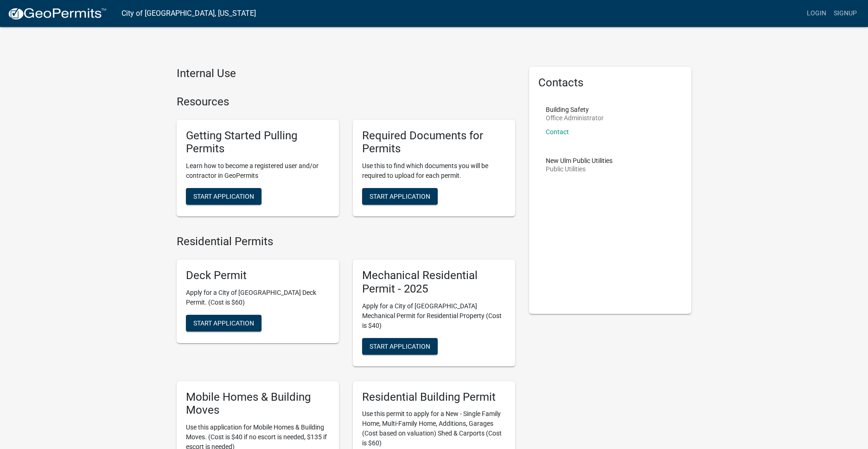  I want to click on p: Office Administrator, so click(574, 118).